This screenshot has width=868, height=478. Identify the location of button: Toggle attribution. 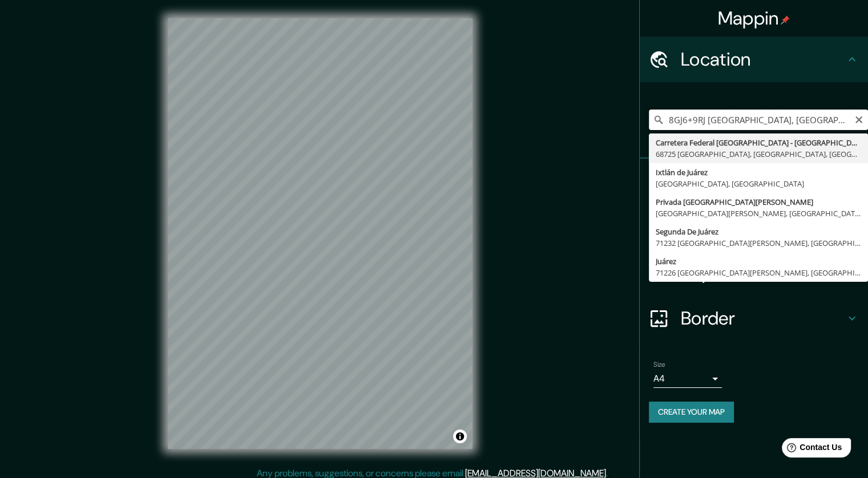
(460, 436).